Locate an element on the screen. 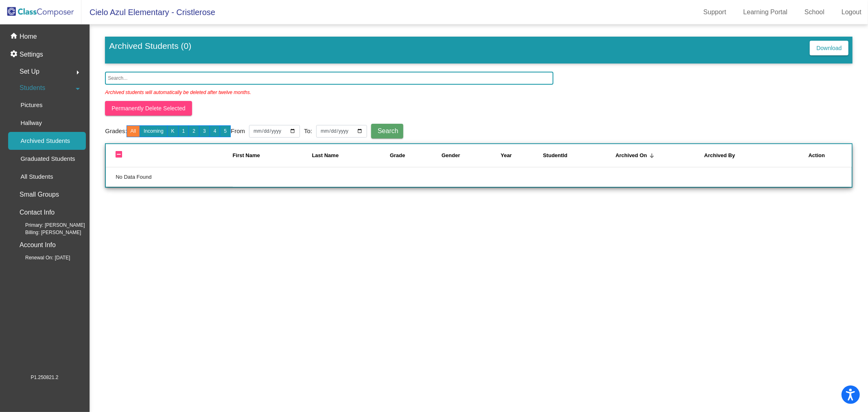 The height and width of the screenshot is (412, 868). span: Permanently Delete Selected is located at coordinates (148, 108).